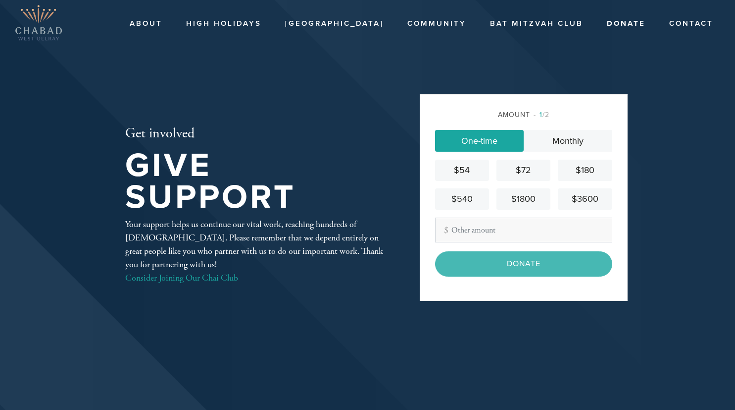  Describe the element at coordinates (585, 199) in the screenshot. I see `div: $3600` at that location.